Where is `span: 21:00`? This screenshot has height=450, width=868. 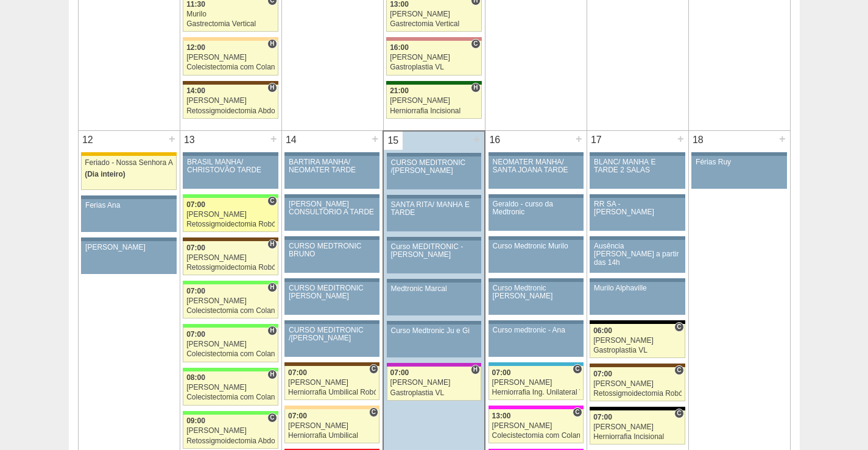
span: 21:00 is located at coordinates (399, 90).